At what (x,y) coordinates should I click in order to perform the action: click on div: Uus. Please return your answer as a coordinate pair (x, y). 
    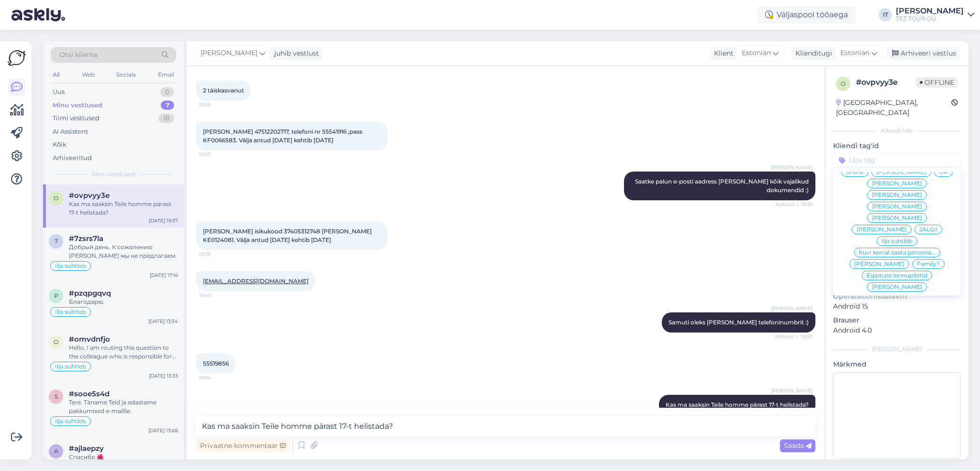
    Looking at the image, I should click on (58, 92).